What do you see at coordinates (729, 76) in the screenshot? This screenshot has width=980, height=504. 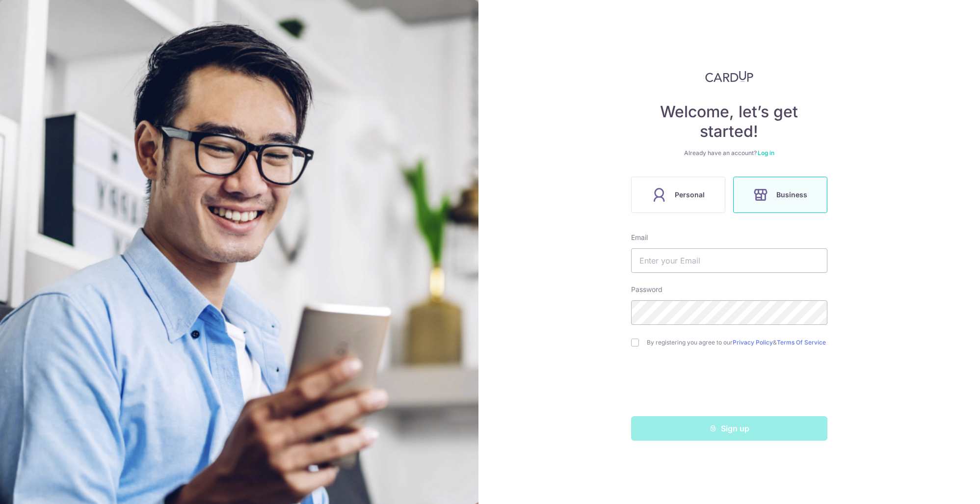 I see `img: CardUp Logo` at bounding box center [729, 76].